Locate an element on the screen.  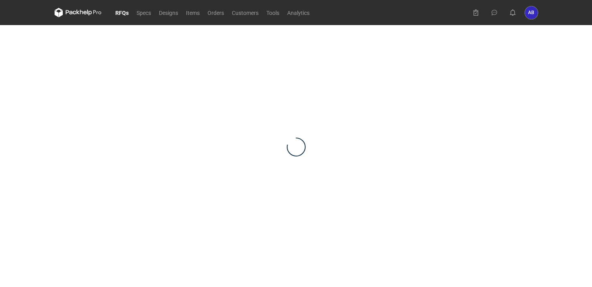
a: RFQs is located at coordinates (122, 13).